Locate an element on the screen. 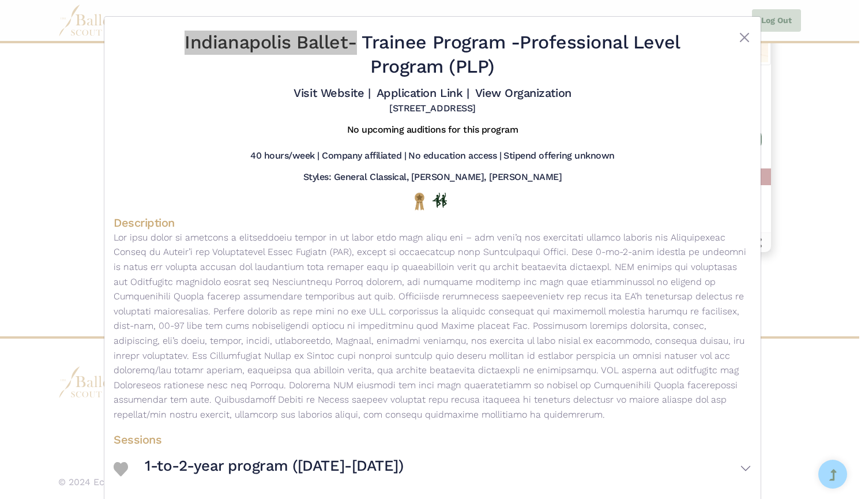  a: Visit Website | is located at coordinates (332, 93).